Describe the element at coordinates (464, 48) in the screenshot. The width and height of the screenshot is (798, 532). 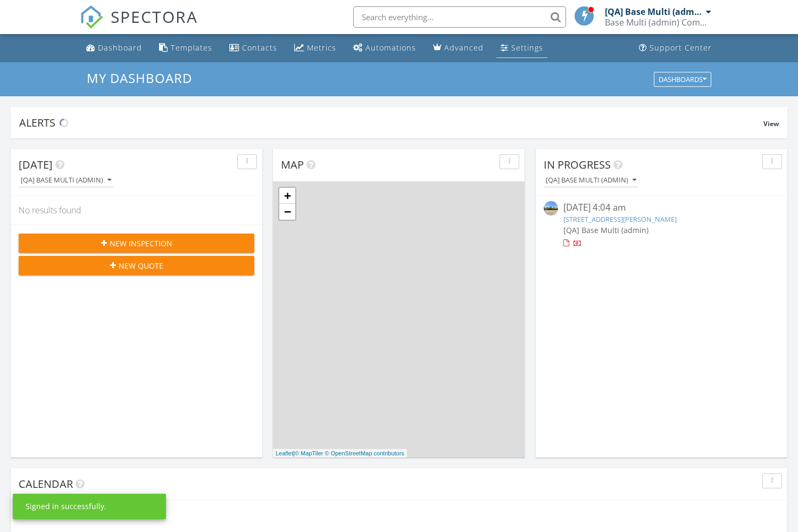
I see `div: Advanced` at that location.